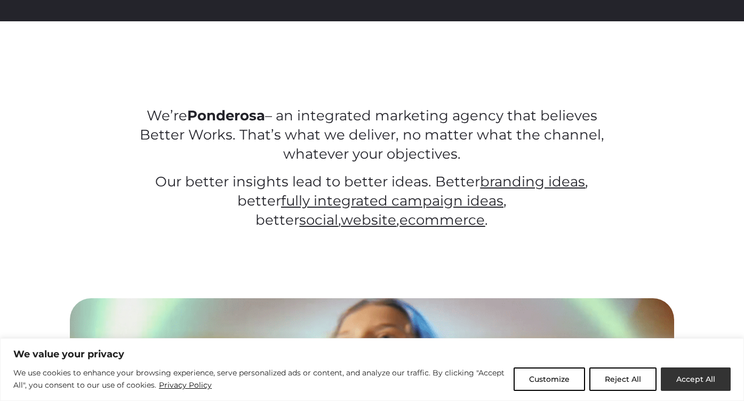 This screenshot has width=744, height=401. Describe the element at coordinates (372, 202) in the screenshot. I see `p: Our better insights lead to better ideas. Better , better , better , , .` at that location.